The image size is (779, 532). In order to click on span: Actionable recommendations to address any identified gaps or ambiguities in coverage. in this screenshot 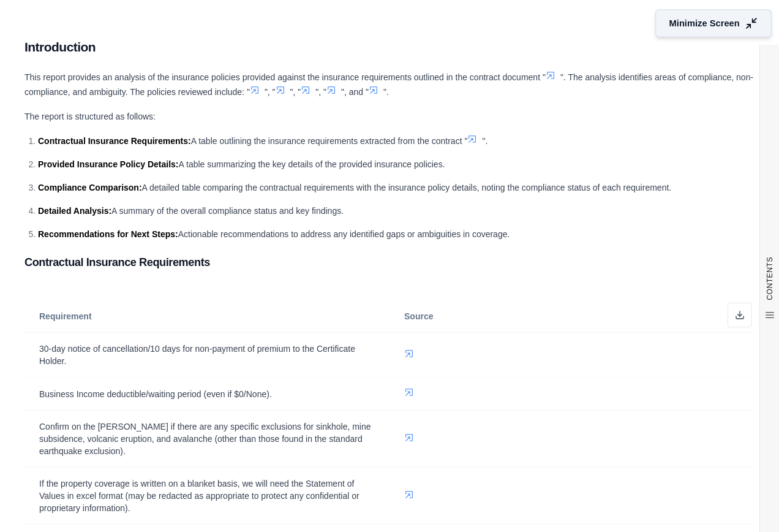, I will do `click(344, 234)`.